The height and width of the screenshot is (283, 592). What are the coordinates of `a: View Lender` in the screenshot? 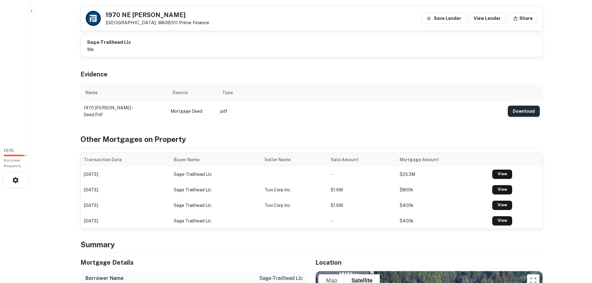 It's located at (487, 18).